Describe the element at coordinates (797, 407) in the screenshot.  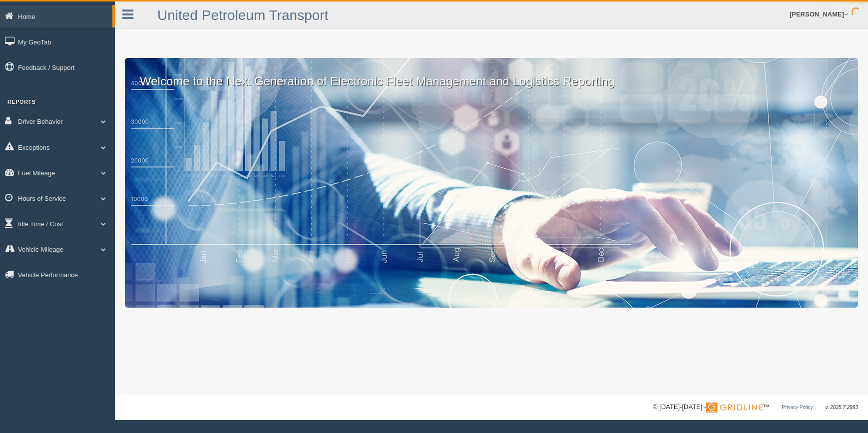
I see `a: Privacy Policy` at that location.